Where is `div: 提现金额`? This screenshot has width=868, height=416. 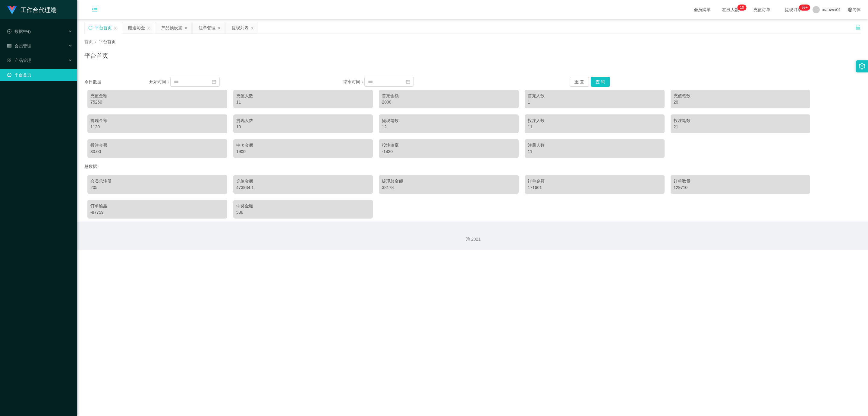
div: 提现金额 is located at coordinates (157, 121).